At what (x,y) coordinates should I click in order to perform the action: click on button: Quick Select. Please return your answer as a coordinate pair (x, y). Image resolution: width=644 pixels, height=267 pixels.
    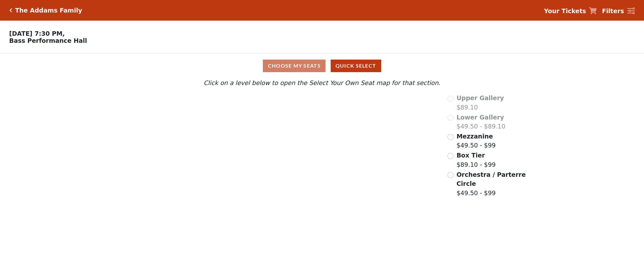
    Looking at the image, I should click on (356, 66).